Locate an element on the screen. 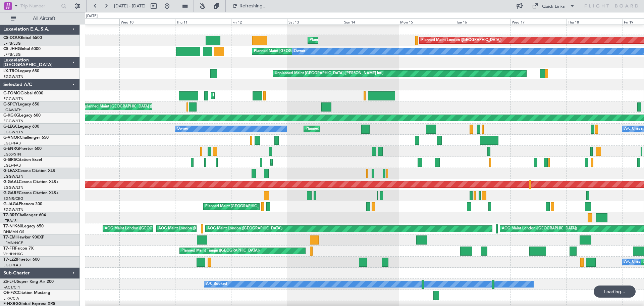 The height and width of the screenshot is (306, 644). span: T7-FFI is located at coordinates (9, 249).